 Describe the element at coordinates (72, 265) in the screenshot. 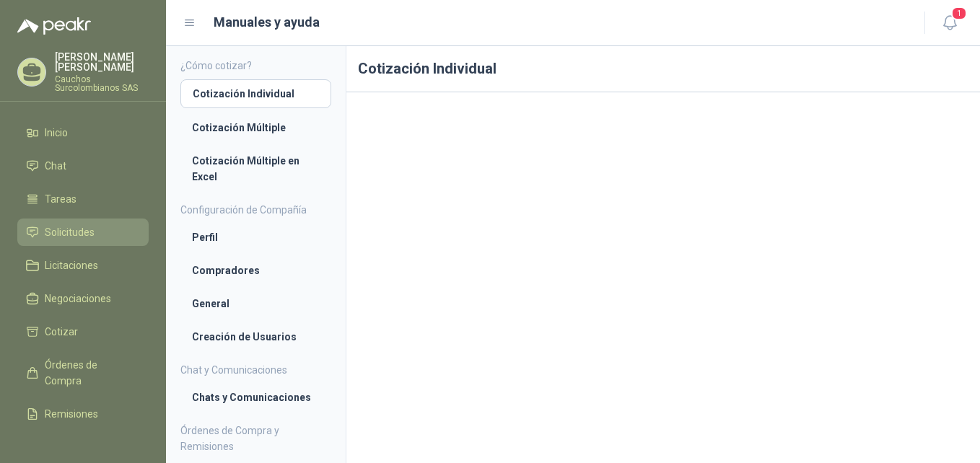

I see `span: Licitaciones` at that location.